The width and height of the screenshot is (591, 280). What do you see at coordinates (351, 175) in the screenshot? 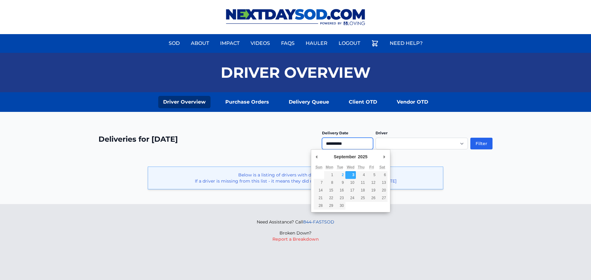
I see `button: 3` at bounding box center [351, 175].